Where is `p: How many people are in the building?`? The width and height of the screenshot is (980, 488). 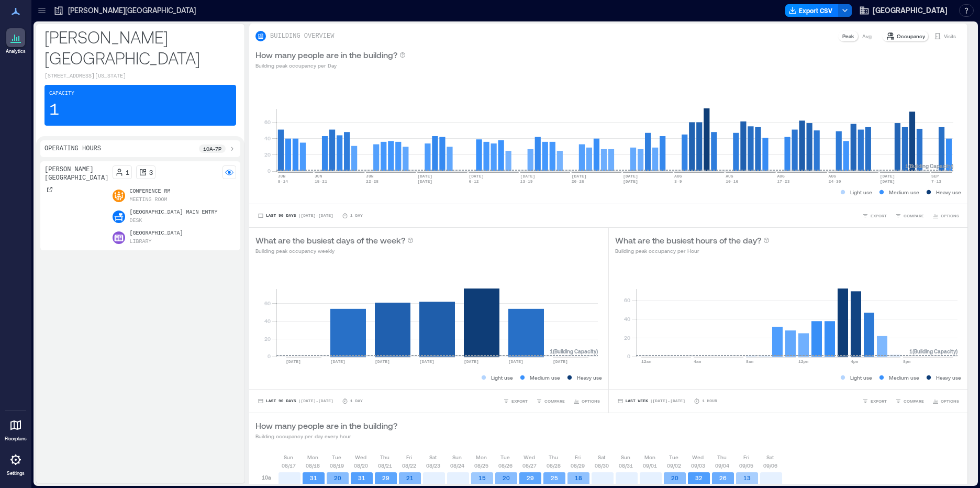 p: How many people are in the building? is located at coordinates (326, 426).